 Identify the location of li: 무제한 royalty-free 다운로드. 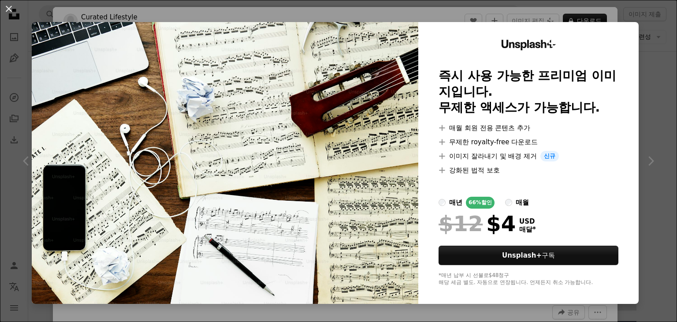
(528, 142).